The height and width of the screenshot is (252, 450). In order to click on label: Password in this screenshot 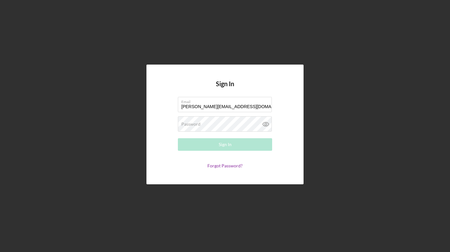, I will do `click(191, 124)`.